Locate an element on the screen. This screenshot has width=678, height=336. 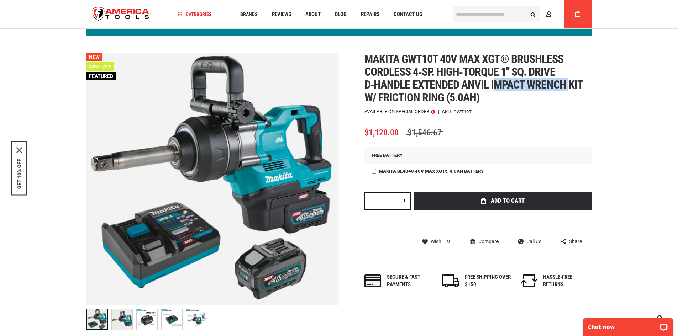
a: About is located at coordinates (313, 14).